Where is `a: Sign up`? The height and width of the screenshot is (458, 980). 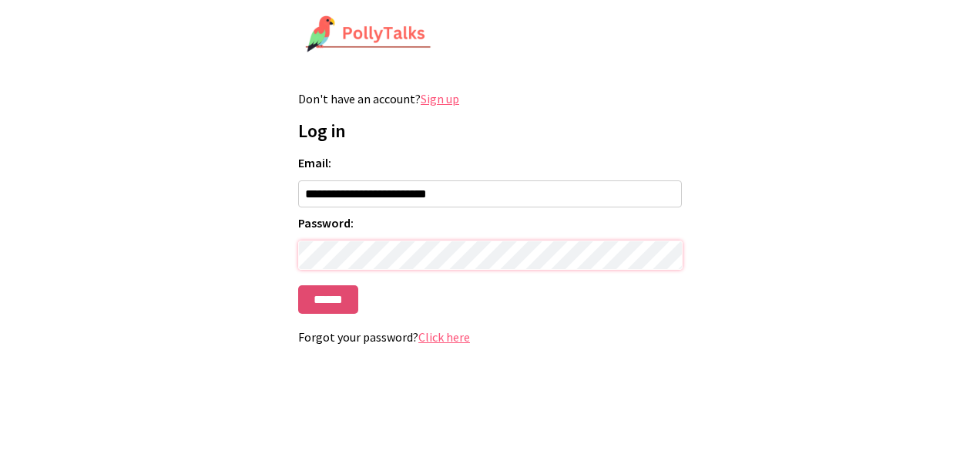 a: Sign up is located at coordinates (440, 99).